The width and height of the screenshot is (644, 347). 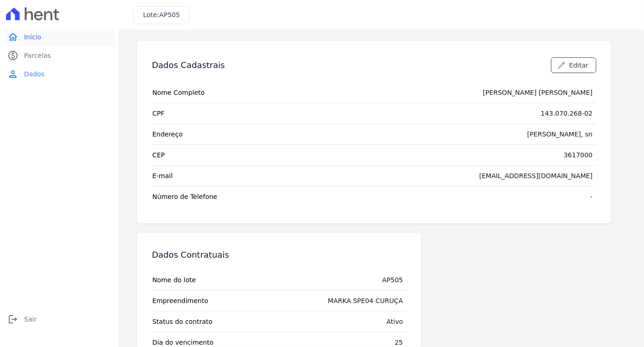 What do you see at coordinates (13, 74) in the screenshot?
I see `i: person` at bounding box center [13, 74].